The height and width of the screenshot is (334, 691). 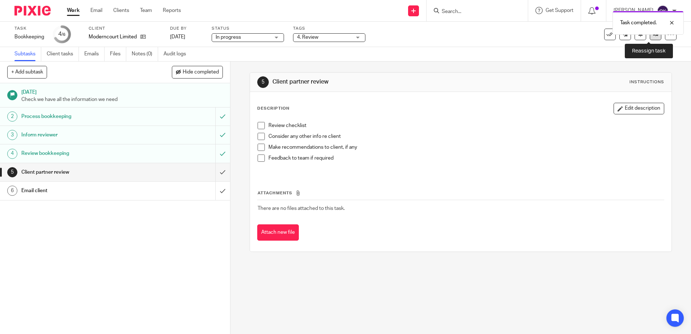 I want to click on div: 6, so click(x=12, y=191).